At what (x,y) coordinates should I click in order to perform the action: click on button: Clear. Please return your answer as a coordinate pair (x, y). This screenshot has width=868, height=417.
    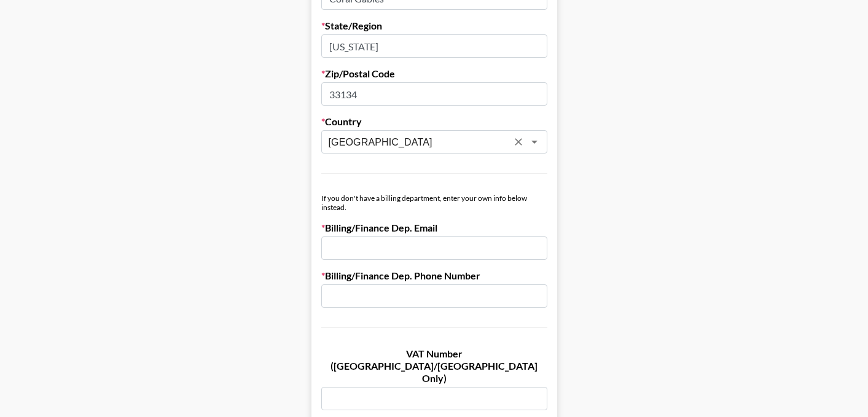
    Looking at the image, I should click on (519, 141).